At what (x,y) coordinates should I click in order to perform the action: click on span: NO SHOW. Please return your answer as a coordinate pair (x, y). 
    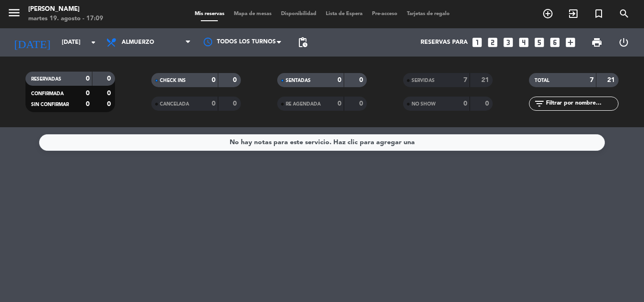
    Looking at the image, I should click on (424, 104).